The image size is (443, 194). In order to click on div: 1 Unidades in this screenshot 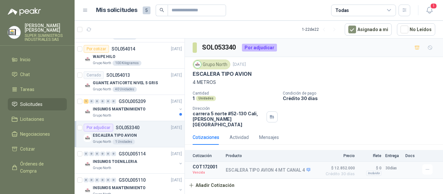, I will do `click(124, 142)`.